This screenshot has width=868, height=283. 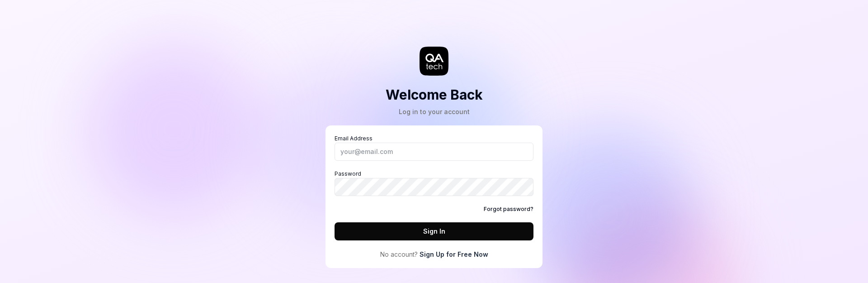 What do you see at coordinates (434, 95) in the screenshot?
I see `h2: Welcome Back` at bounding box center [434, 95].